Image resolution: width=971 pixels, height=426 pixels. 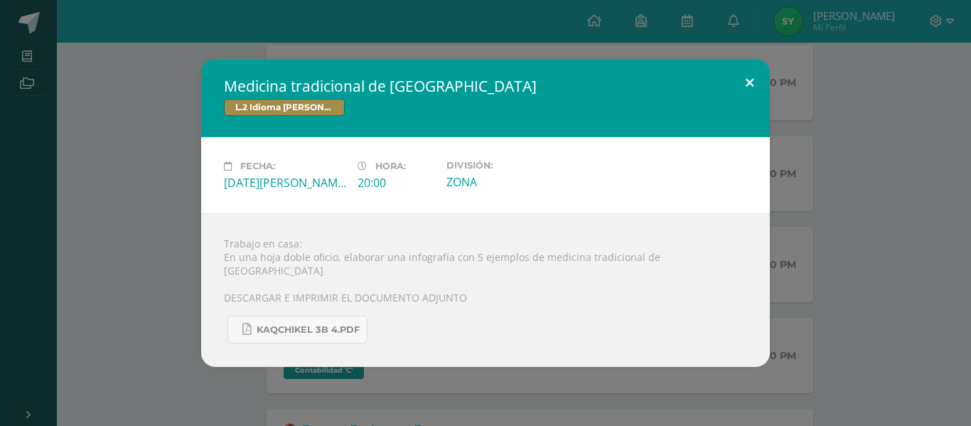 What do you see at coordinates (297, 329) in the screenshot?
I see `a: KAQCHIKEL 3B 4.pdf` at bounding box center [297, 329].